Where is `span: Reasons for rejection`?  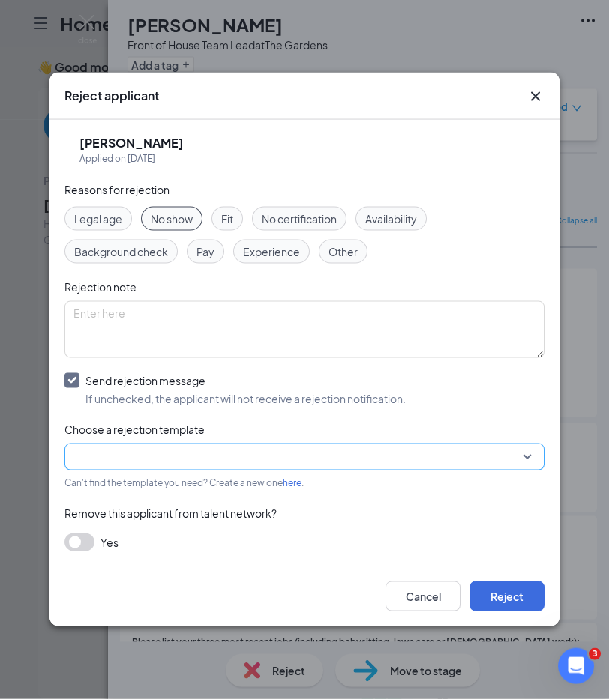 span: Reasons for rejection is located at coordinates (117, 190).